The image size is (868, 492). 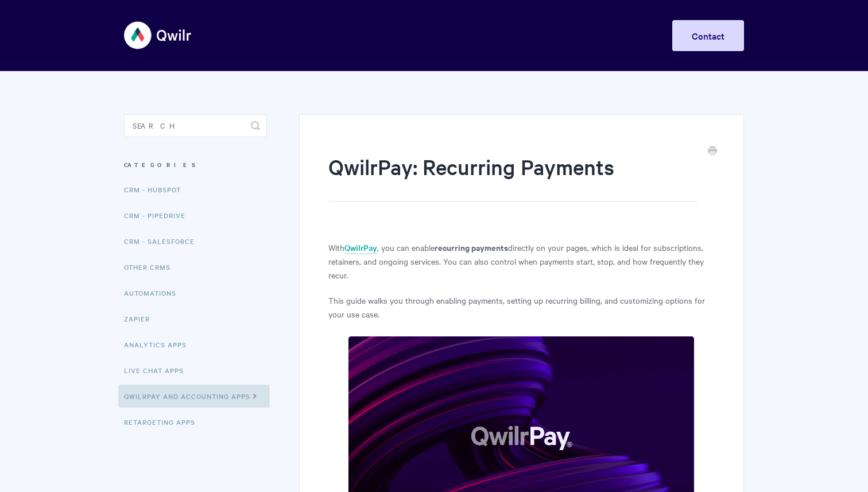 What do you see at coordinates (157, 190) in the screenshot?
I see `a: CRM - HubSpot` at bounding box center [157, 190].